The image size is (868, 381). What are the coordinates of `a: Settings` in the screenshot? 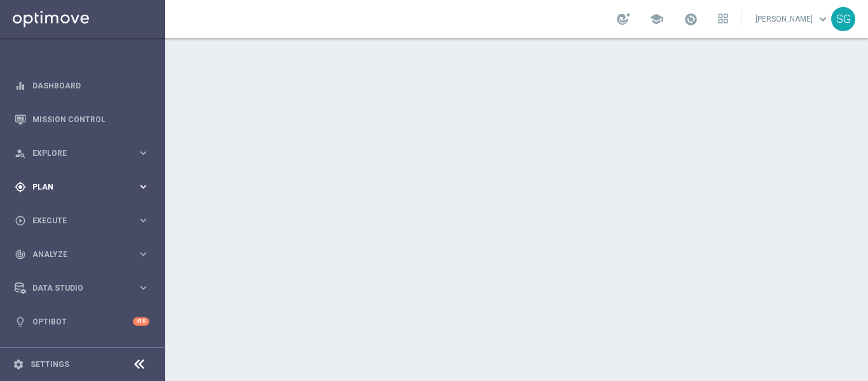 It's located at (49, 364).